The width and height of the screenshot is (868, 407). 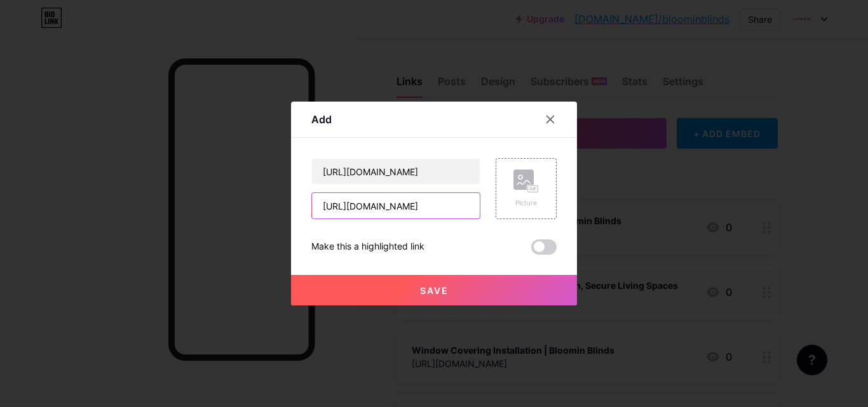 What do you see at coordinates (434, 291) in the screenshot?
I see `span: Save` at bounding box center [434, 291].